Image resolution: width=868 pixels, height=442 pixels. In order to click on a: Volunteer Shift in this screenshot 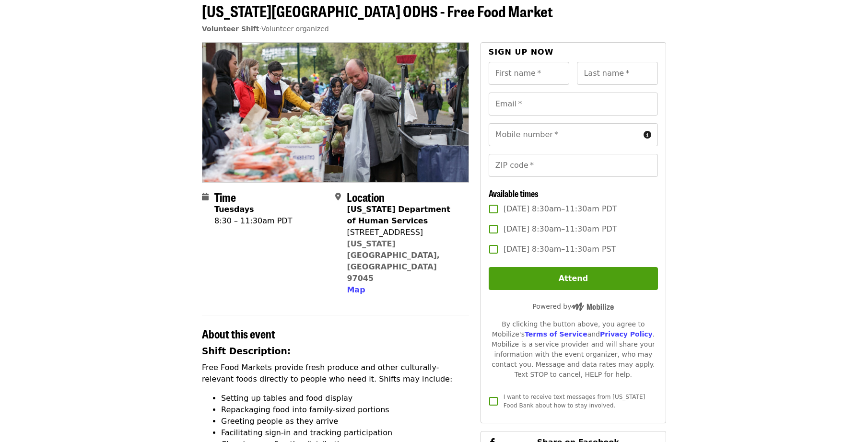, I will do `click(230, 29)`.